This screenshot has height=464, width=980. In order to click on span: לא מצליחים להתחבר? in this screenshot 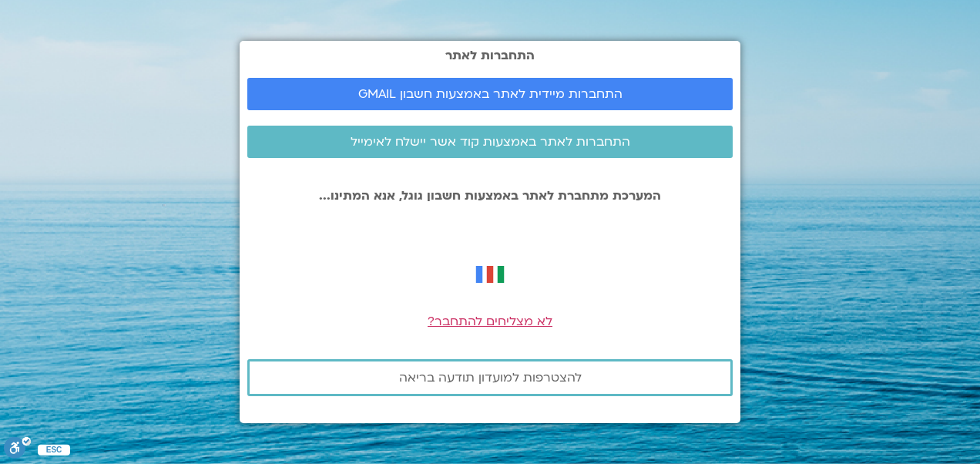, I will do `click(490, 321)`.